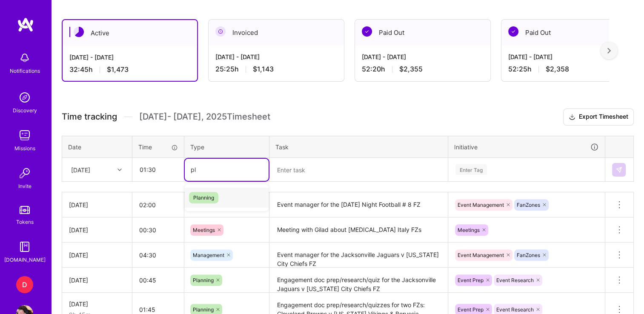 The image size is (644, 314). I want to click on div: 25:25 h, so click(276, 69).